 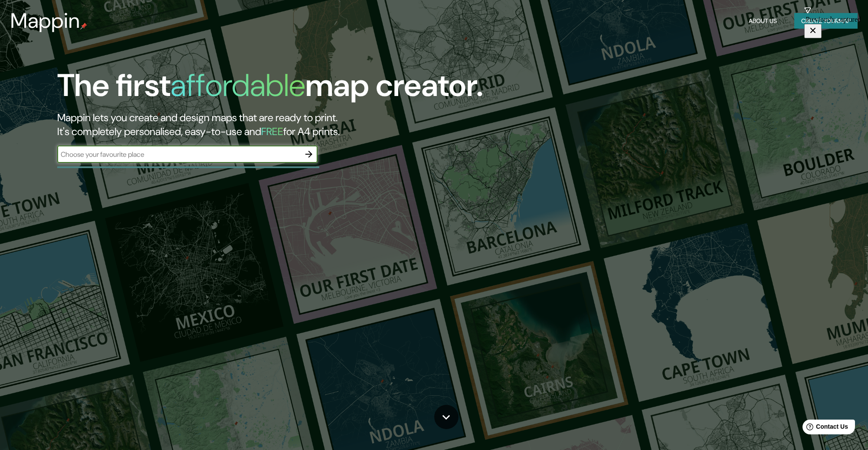 What do you see at coordinates (272, 131) in the screenshot?
I see `h5: FREE` at bounding box center [272, 131].